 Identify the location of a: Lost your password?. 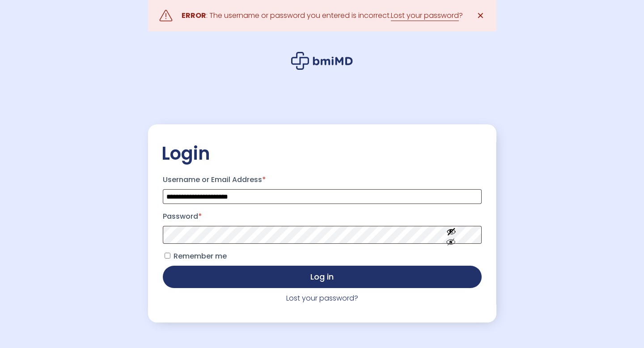
(322, 298).